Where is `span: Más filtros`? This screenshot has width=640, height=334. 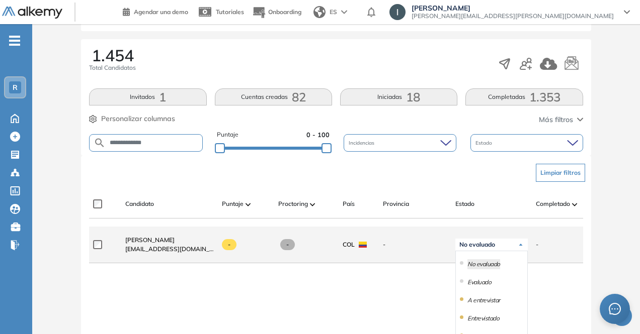 span: Más filtros is located at coordinates (556, 120).